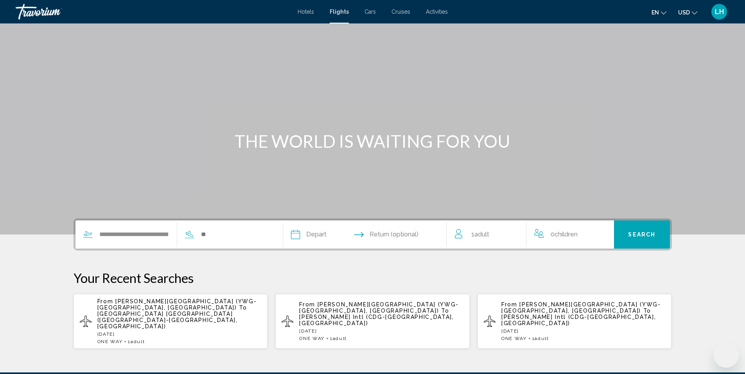 The height and width of the screenshot is (374, 745). Describe the element at coordinates (373, 278) in the screenshot. I see `p: Your Recent Searches` at that location.